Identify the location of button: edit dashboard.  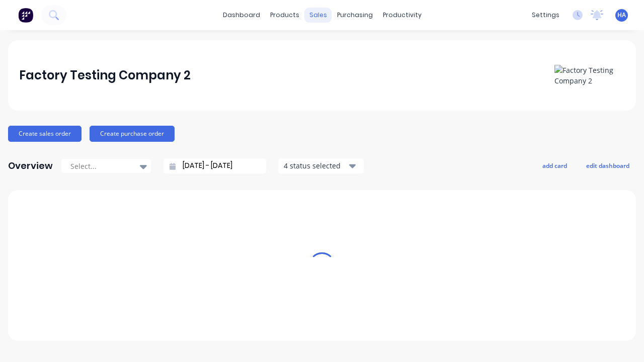
(608, 165).